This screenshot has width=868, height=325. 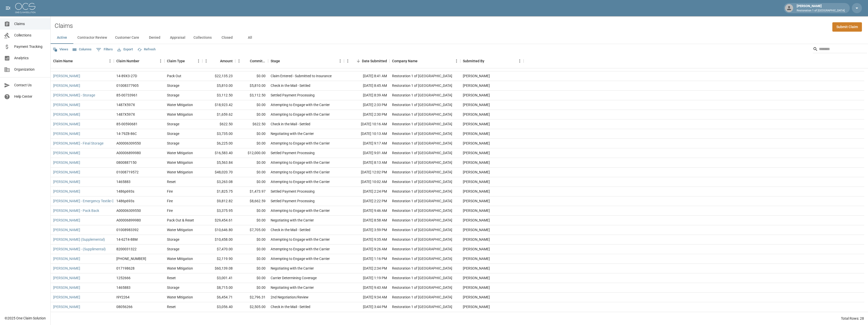 What do you see at coordinates (218, 278) in the screenshot?
I see `div: $3,001.41` at bounding box center [218, 278].